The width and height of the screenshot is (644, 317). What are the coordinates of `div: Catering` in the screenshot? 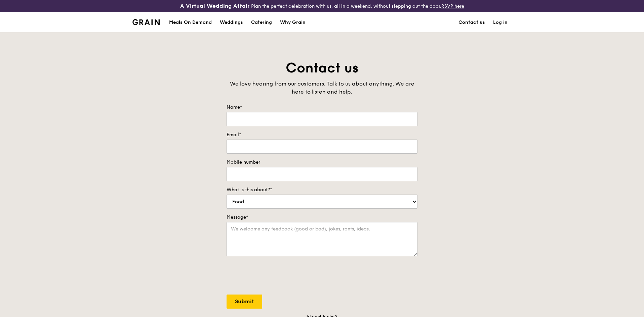 It's located at (262, 23).